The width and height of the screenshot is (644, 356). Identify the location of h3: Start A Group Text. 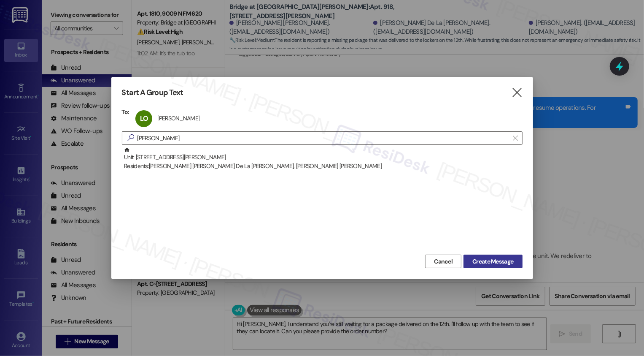
(153, 93).